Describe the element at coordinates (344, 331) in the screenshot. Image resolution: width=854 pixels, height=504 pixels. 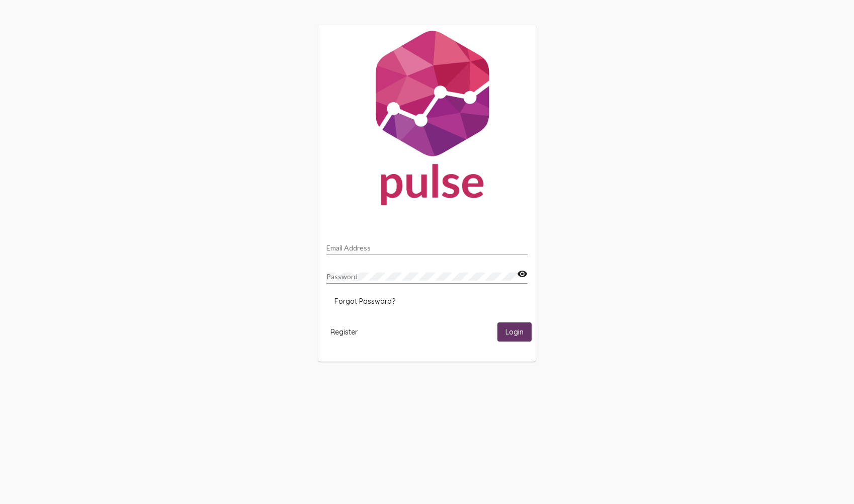
I see `button: Register` at that location.